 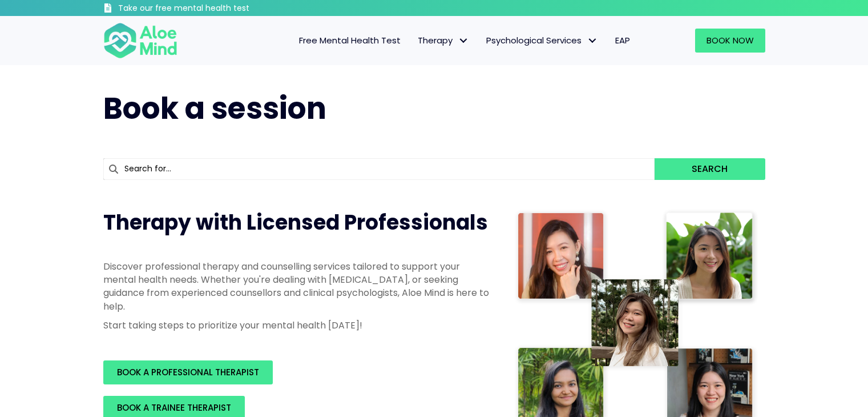 I want to click on img: Aloe mind Logo, so click(x=140, y=41).